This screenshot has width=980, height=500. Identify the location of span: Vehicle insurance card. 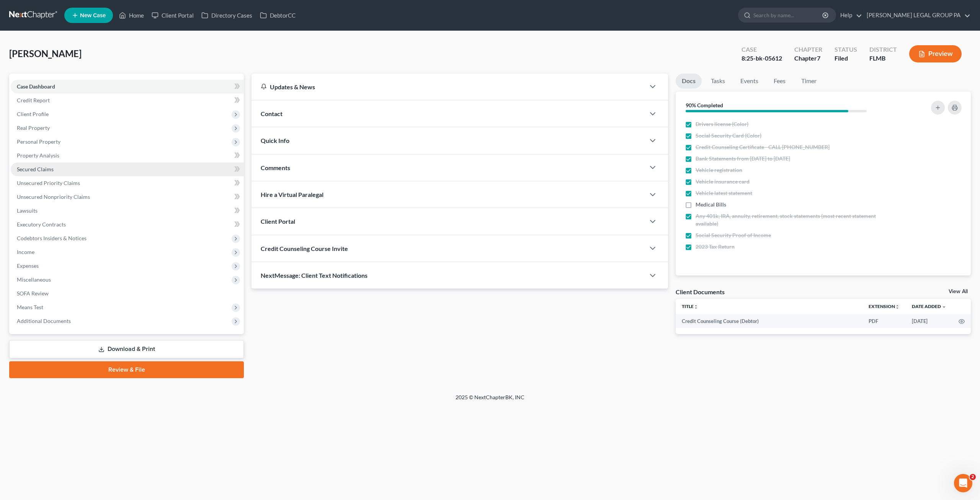
(723, 182).